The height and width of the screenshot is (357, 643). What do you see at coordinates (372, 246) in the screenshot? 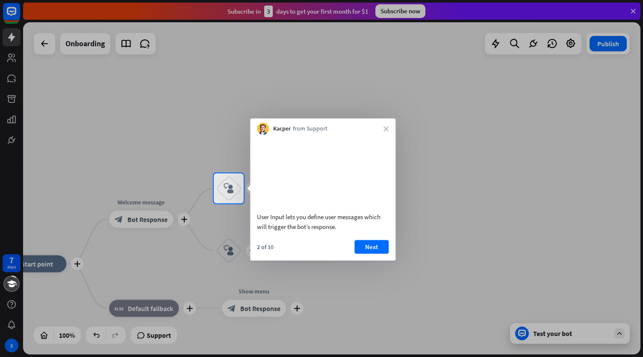
I see `button: Next` at bounding box center [372, 246].